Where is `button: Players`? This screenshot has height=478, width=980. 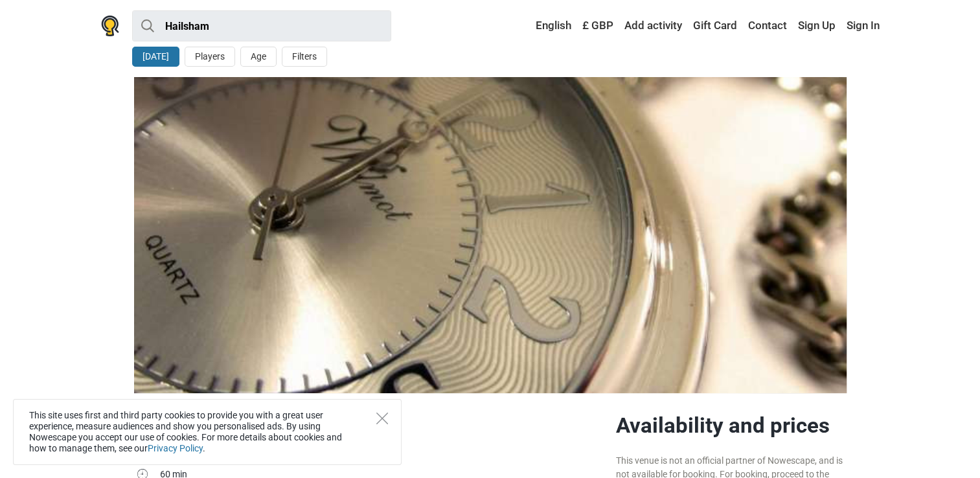
button: Players is located at coordinates (210, 57).